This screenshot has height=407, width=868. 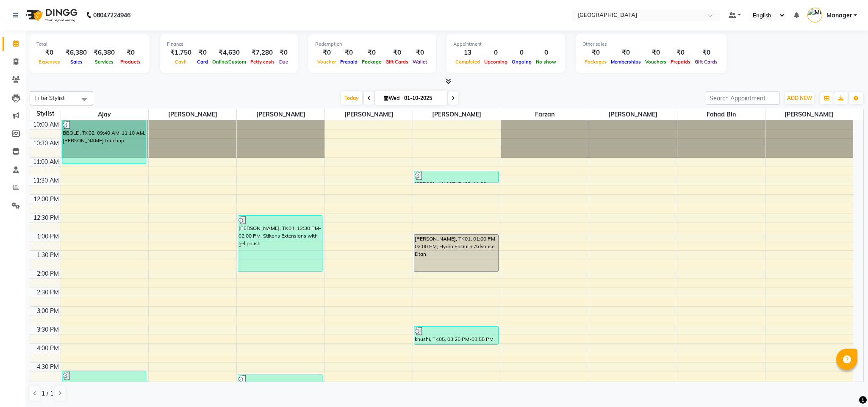 I want to click on div: 12:30 PM, so click(x=46, y=217).